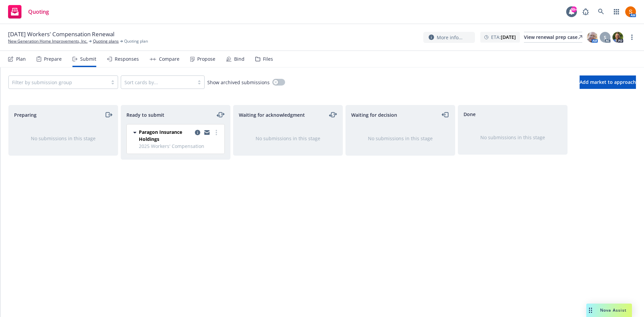 The image size is (644, 317). What do you see at coordinates (206, 59) in the screenshot?
I see `div: Propose` at bounding box center [206, 59].